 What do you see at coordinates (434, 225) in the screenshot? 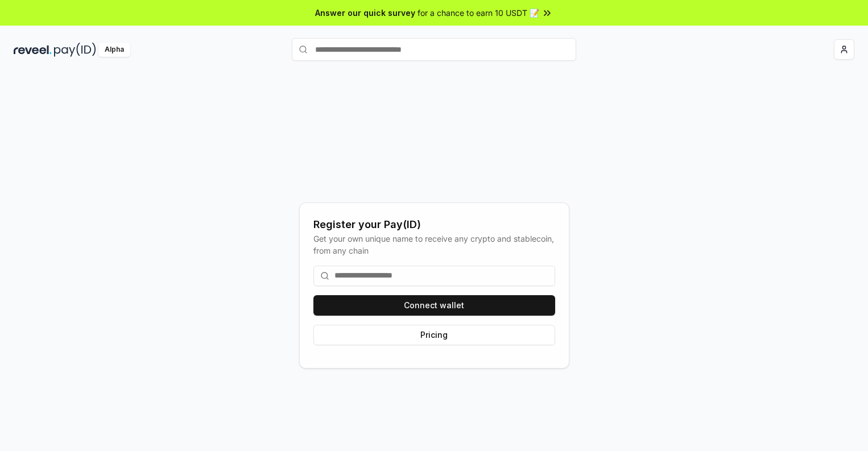
I see `div: Register your Pay(ID)` at bounding box center [434, 225].